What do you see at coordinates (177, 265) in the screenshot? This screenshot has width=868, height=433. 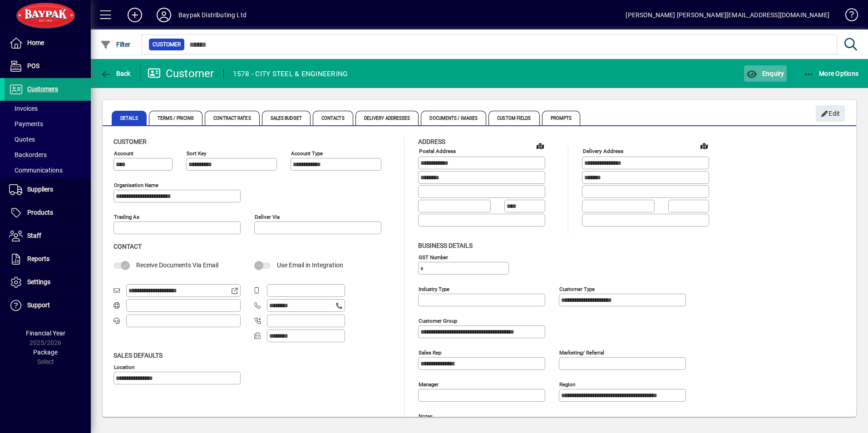 I see `span: Receive Documents Via Email` at bounding box center [177, 265].